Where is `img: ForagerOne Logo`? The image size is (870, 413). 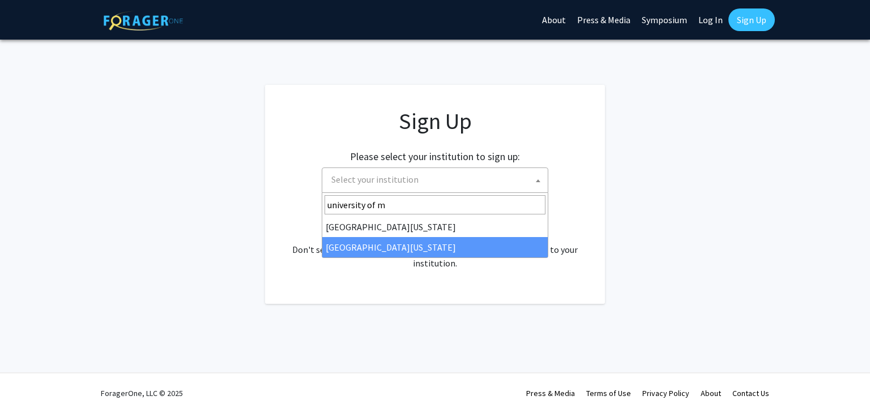 img: ForagerOne Logo is located at coordinates (143, 20).